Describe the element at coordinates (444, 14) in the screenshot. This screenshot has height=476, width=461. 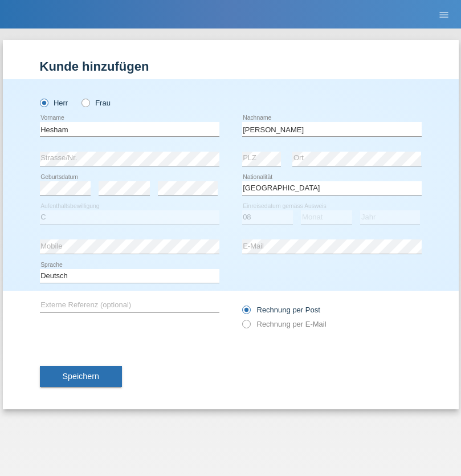
I see `a: menu` at that location.